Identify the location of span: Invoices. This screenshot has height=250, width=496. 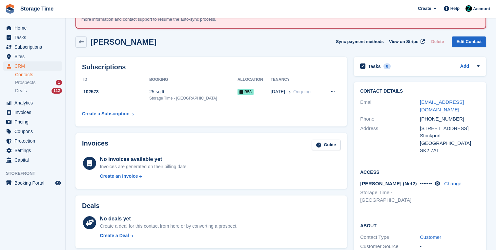
(34, 112).